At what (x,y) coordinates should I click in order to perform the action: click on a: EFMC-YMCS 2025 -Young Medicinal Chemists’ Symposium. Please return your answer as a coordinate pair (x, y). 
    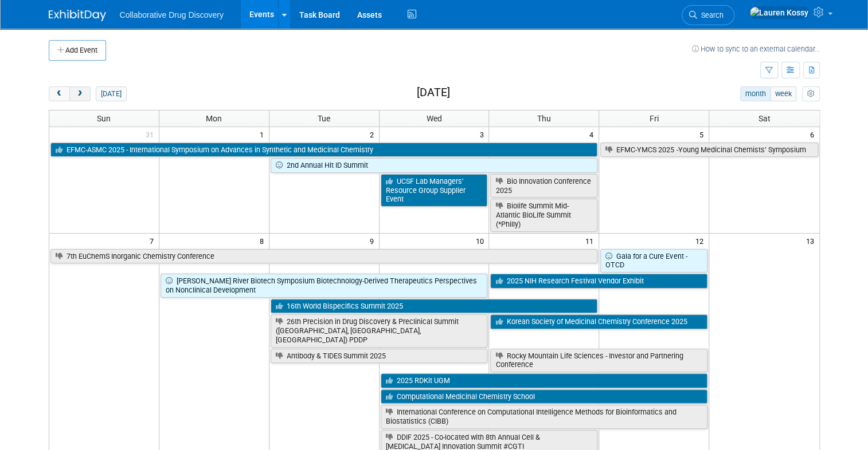
    Looking at the image, I should click on (708, 150).